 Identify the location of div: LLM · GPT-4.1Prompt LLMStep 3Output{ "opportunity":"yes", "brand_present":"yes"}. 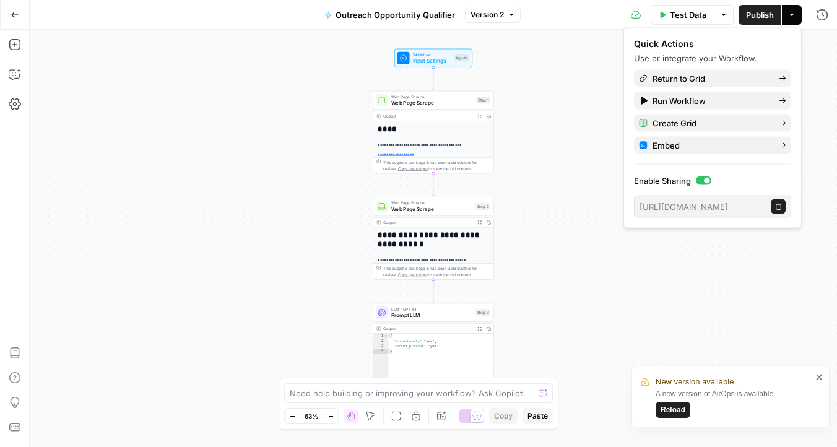
(433, 345).